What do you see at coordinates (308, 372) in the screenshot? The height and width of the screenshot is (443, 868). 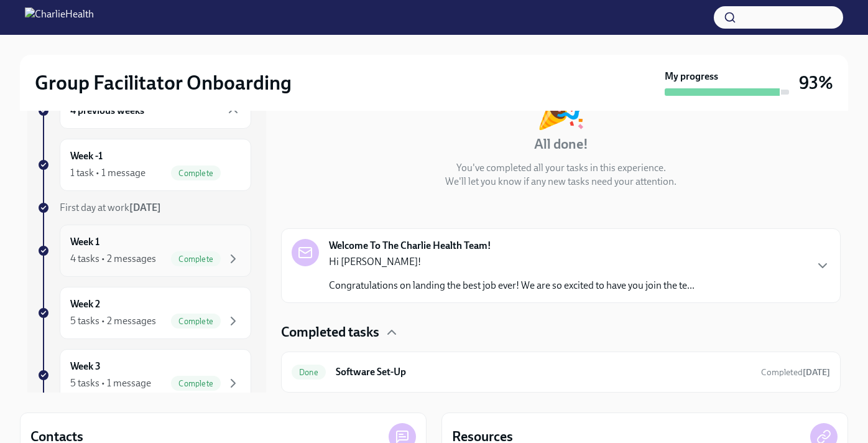 I see `span: Done` at bounding box center [308, 372].